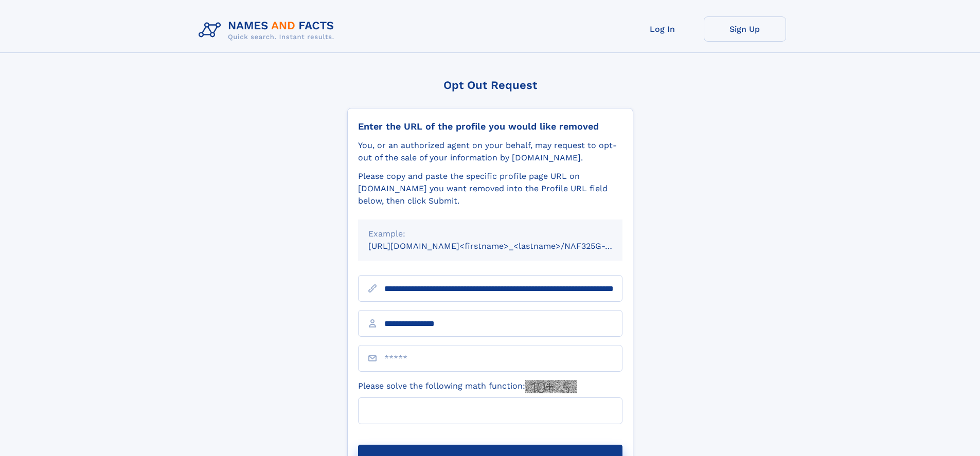 The height and width of the screenshot is (456, 980). Describe the element at coordinates (490, 152) in the screenshot. I see `div: You, or an authorized agent on your behalf, may request to opt-out of the sale of your informatio...` at that location.